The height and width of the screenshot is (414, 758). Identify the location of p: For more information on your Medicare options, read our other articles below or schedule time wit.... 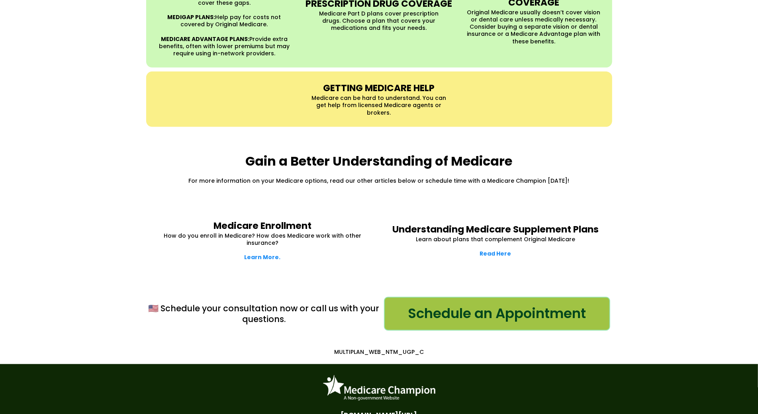
(379, 181).